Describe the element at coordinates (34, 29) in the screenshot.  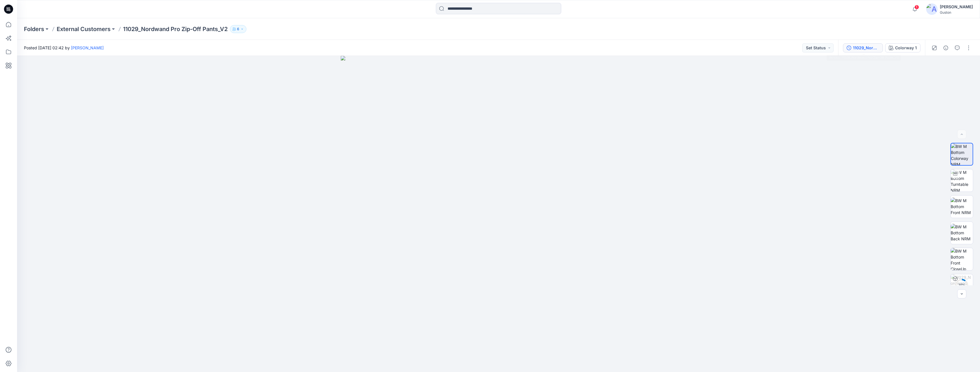
I see `a: Folders` at that location.